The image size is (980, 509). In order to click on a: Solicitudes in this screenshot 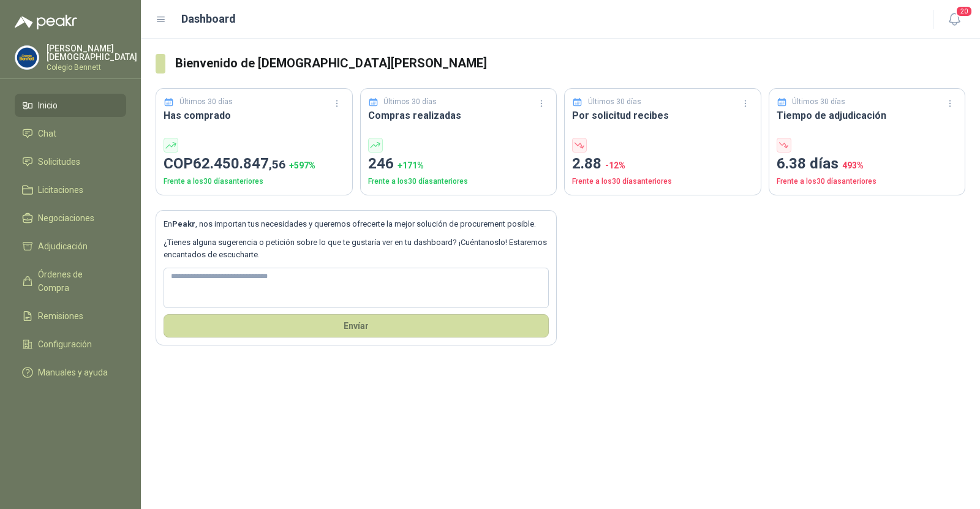, I will do `click(71, 161)`.